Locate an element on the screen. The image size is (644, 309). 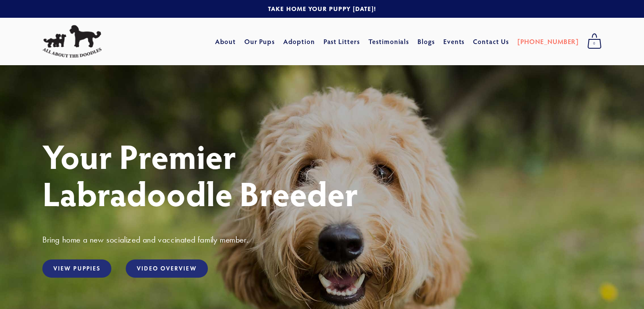
a: Past Litters is located at coordinates (342, 41).